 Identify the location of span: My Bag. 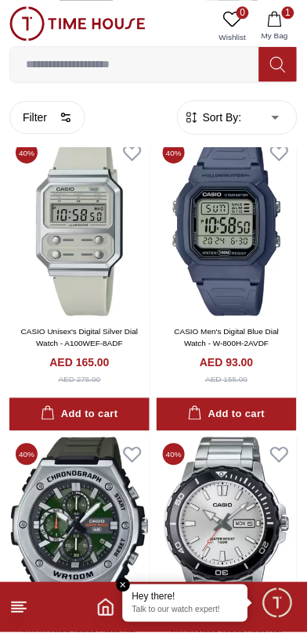
(275, 35).